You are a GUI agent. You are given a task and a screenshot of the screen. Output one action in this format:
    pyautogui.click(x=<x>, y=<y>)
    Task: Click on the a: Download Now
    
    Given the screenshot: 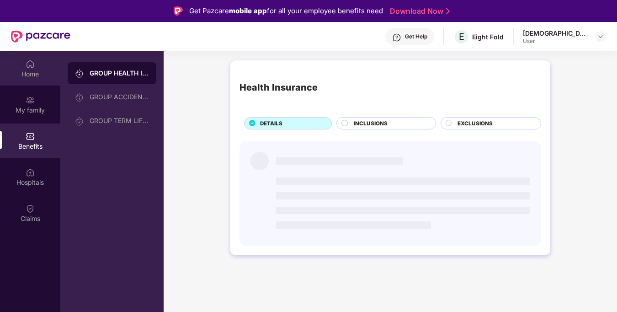 What is the action you would take?
    pyautogui.click(x=418, y=11)
    